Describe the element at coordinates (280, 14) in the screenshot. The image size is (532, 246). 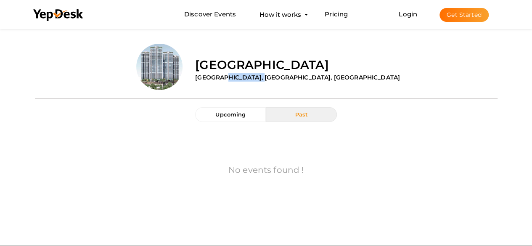
I see `button: How it works` at that location.